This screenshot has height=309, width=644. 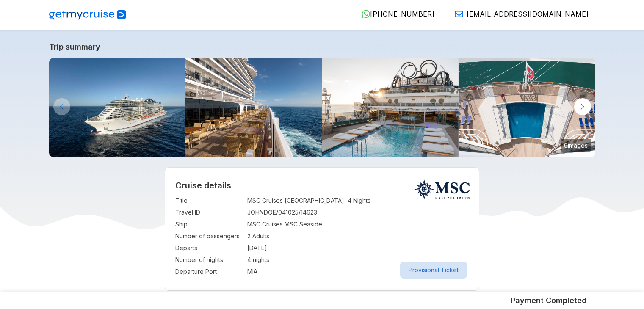 I want to click on img: se_public_area_waterfront_boardwalk_01.jpg, so click(x=253, y=108).